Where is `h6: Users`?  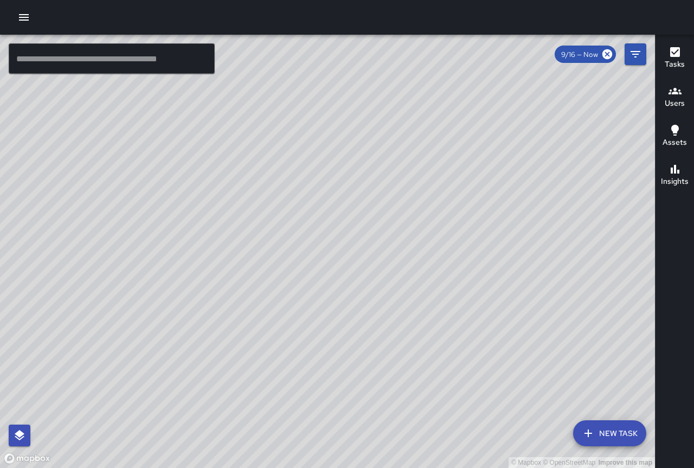
h6: Users is located at coordinates (675, 104).